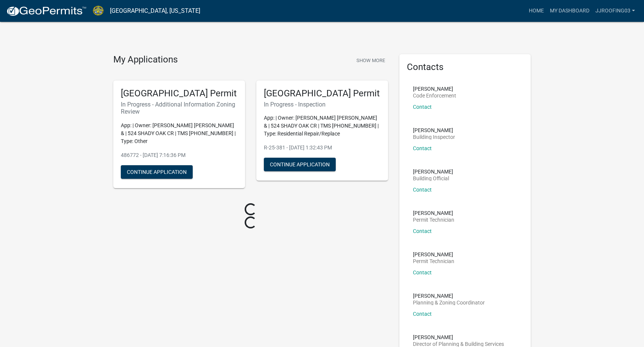 This screenshot has width=644, height=347. What do you see at coordinates (459, 344) in the screenshot?
I see `p: Director of Planning & Building Services` at bounding box center [459, 344].